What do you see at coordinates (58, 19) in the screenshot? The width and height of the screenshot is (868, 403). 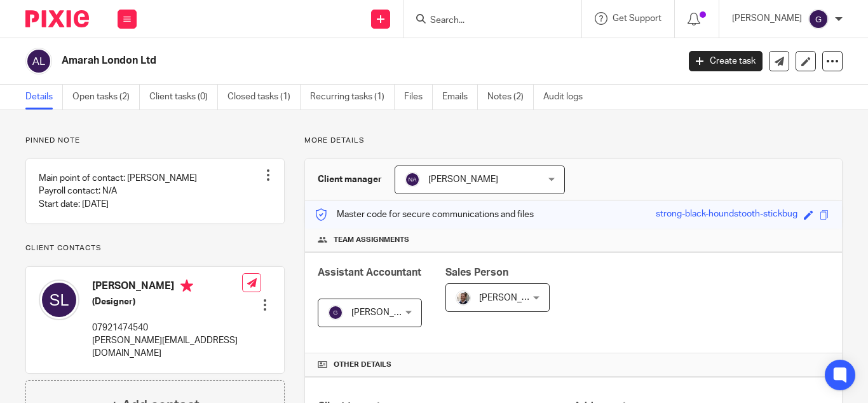 I see `img: Pixie` at bounding box center [58, 19].